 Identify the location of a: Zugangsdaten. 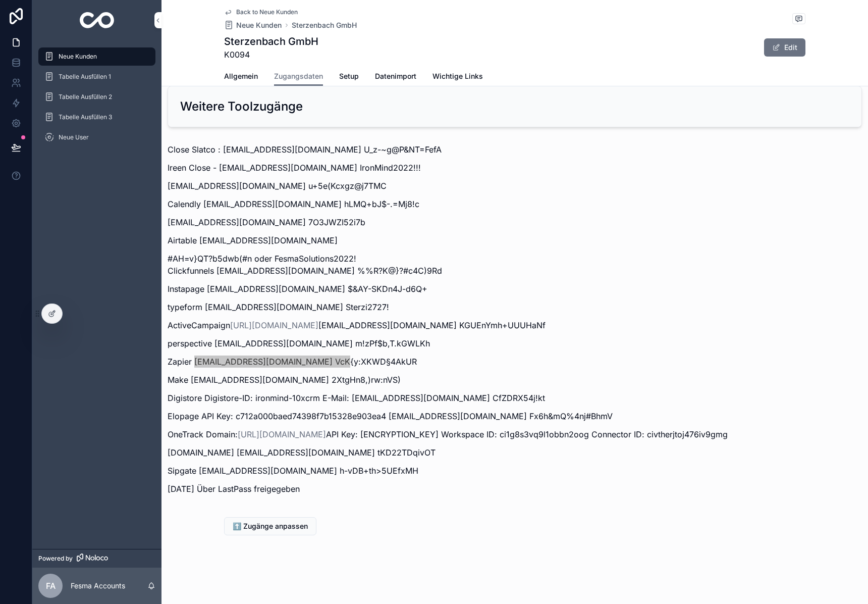
(299, 77).